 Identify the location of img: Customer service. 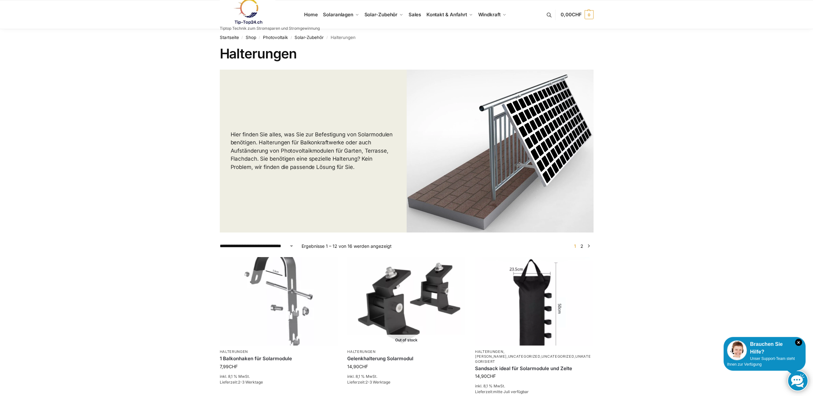
(737, 350).